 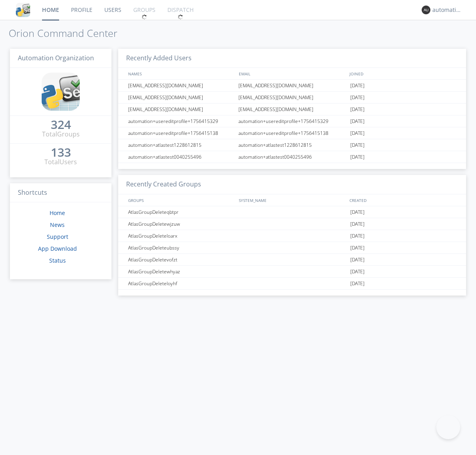 I want to click on div: 324, so click(x=61, y=125).